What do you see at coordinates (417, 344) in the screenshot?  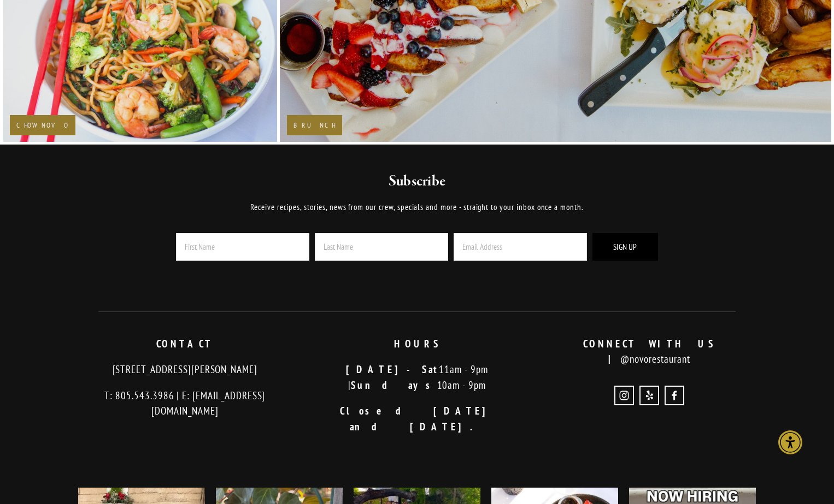 I see `strong: HOURS` at bounding box center [417, 344].